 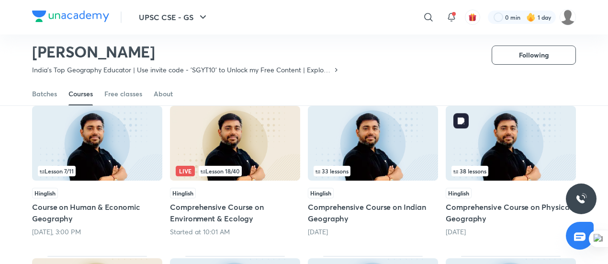 I want to click on h5: Course on Human & Economic Geography, so click(x=97, y=213).